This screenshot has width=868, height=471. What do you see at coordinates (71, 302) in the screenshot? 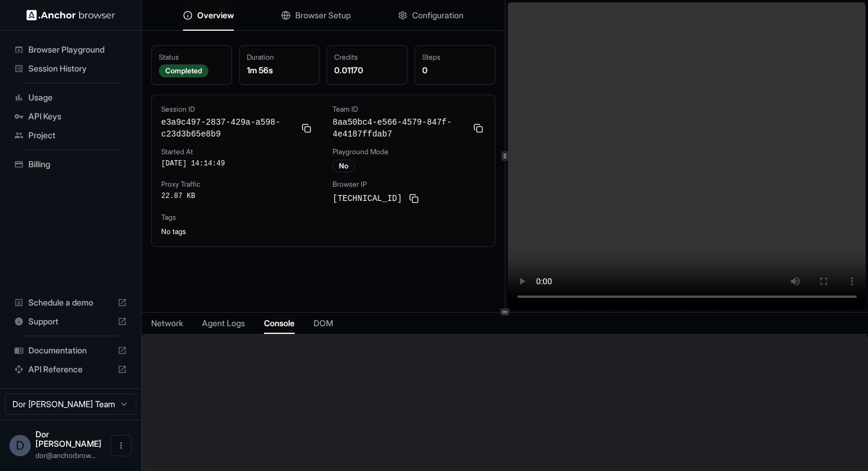
I see `div: Schedule a demo` at bounding box center [71, 302].